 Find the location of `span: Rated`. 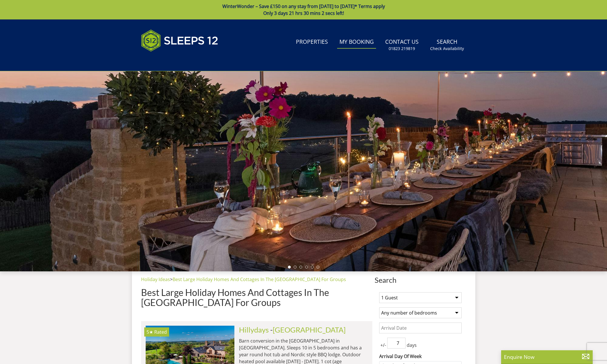

span: Rated is located at coordinates (161, 332).